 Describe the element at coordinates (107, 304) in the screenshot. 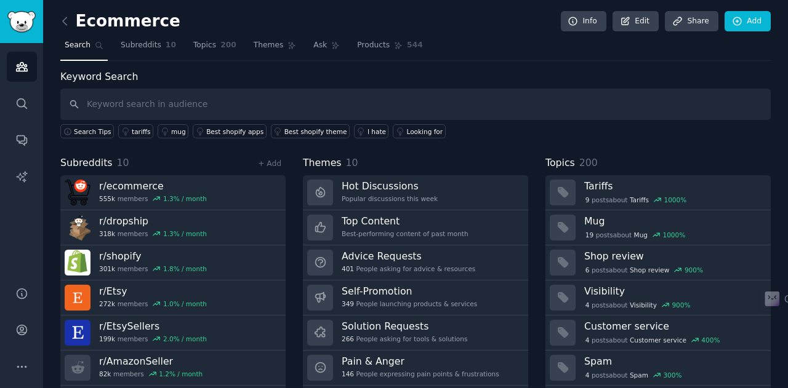

I see `span: 272k` at that location.